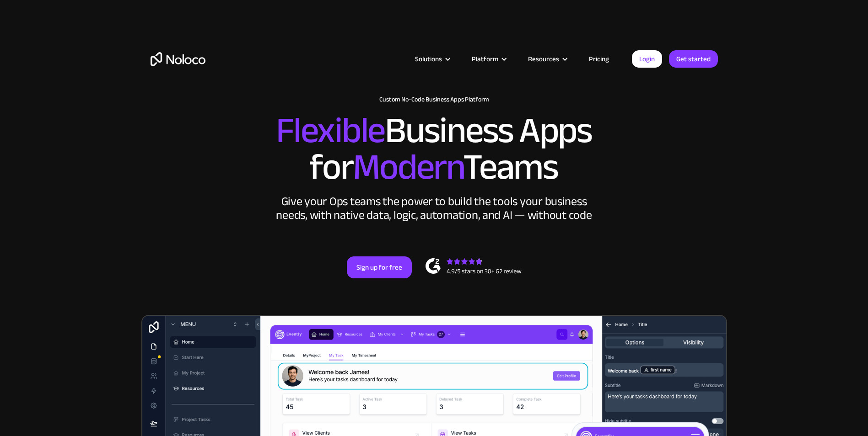 The image size is (868, 436). Describe the element at coordinates (693, 59) in the screenshot. I see `a: Get started` at that location.